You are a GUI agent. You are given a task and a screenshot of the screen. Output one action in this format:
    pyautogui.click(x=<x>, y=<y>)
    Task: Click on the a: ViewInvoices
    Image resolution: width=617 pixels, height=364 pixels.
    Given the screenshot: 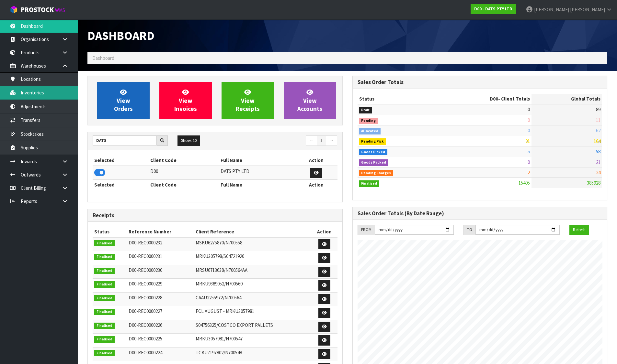 What is the action you would take?
    pyautogui.click(x=185, y=101)
    